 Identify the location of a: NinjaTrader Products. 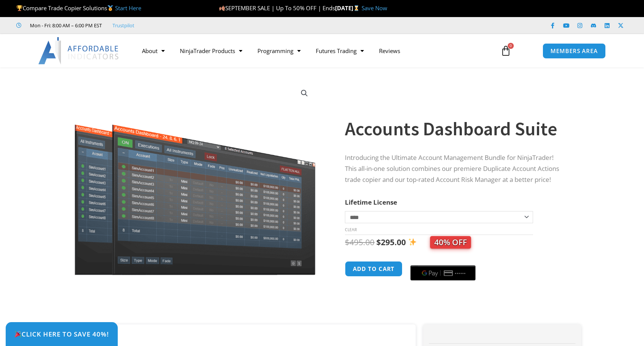
(211, 51).